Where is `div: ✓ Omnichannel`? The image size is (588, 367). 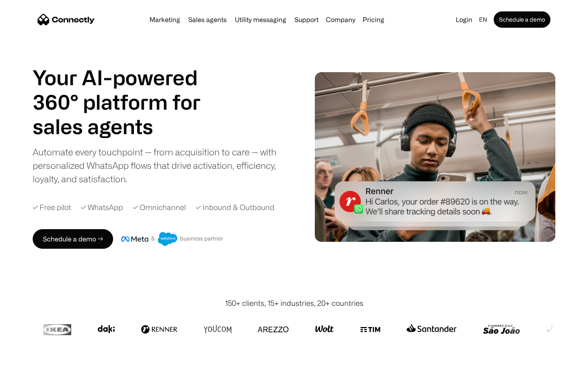
div: ✓ Omnichannel is located at coordinates (159, 207).